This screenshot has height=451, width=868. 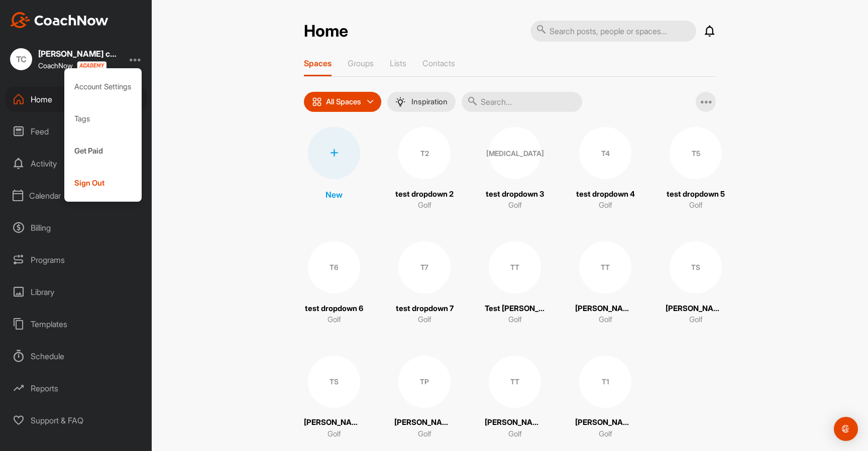 I want to click on div: T4, so click(x=605, y=153).